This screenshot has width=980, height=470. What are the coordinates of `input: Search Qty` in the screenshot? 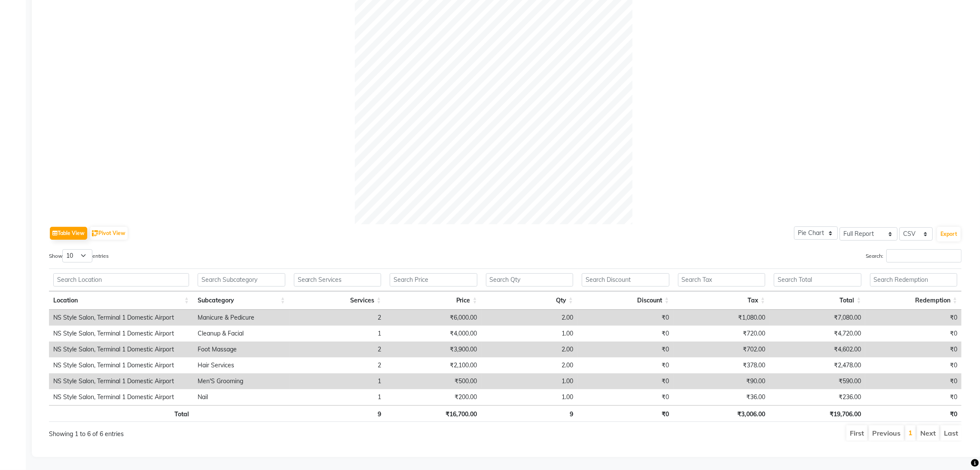 It's located at (529, 279).